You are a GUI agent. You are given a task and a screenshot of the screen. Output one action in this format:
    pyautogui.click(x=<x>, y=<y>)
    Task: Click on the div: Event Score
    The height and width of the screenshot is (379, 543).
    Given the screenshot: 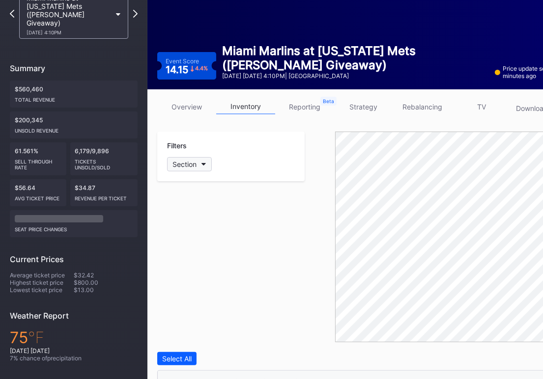 What is the action you would take?
    pyautogui.click(x=182, y=61)
    